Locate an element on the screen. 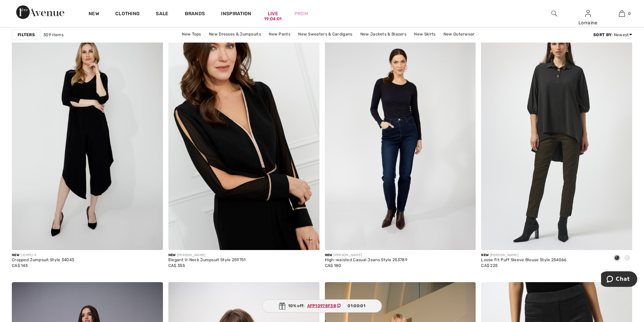  span: CA$ 355 is located at coordinates (177, 266).